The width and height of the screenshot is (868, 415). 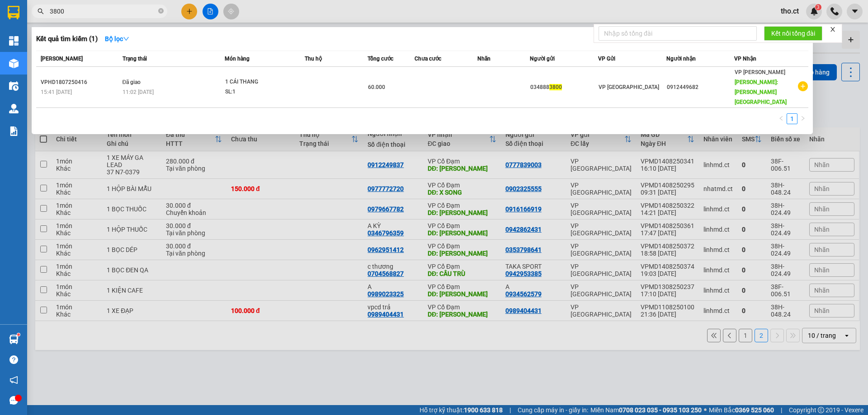 What do you see at coordinates (542, 59) in the screenshot?
I see `span: Người gửi` at bounding box center [542, 59].